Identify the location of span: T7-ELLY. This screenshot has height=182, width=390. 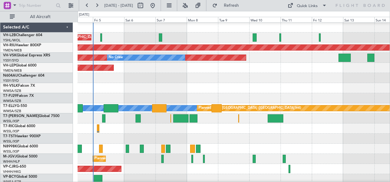
(10, 106).